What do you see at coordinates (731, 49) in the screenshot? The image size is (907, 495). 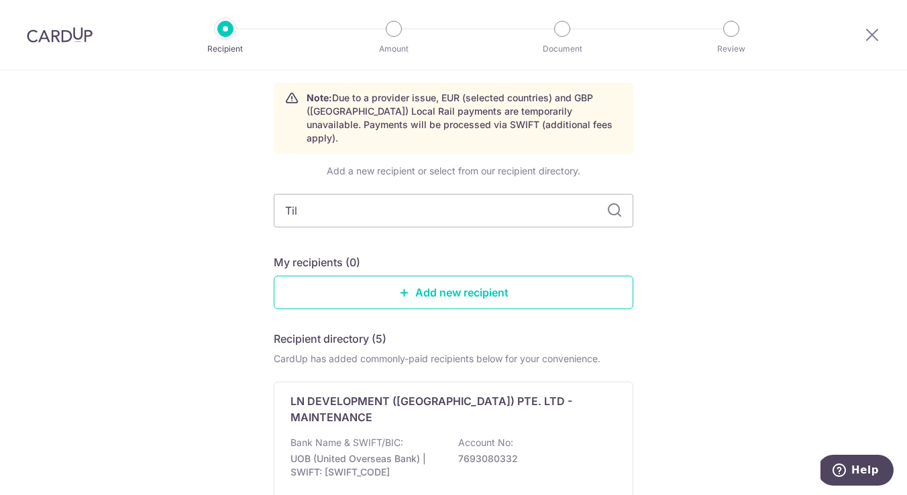 I see `p: Review` at bounding box center [731, 49].